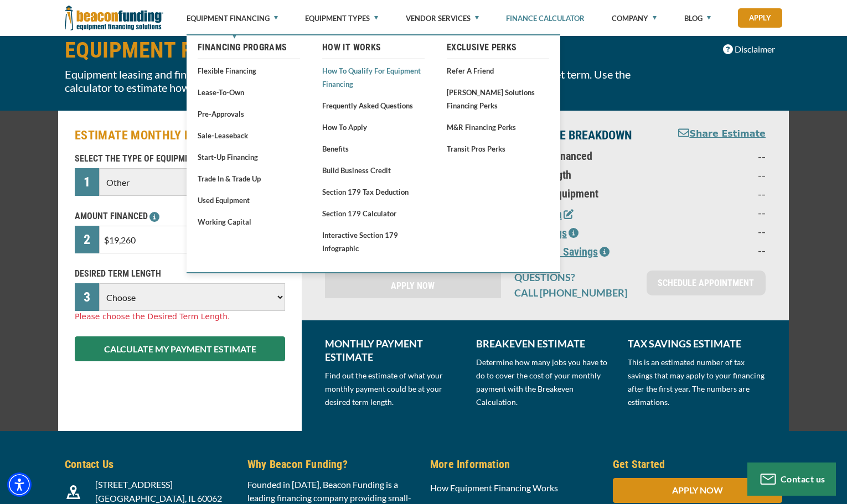  I want to click on p: Equipment leasing and financing breaks down the cost of equipment into low monthly payments over ..., so click(362, 81).